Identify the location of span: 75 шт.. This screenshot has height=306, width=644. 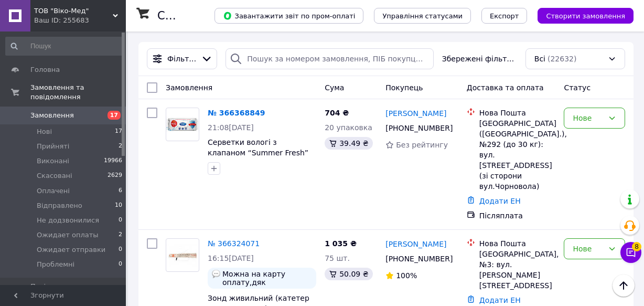
(337, 258).